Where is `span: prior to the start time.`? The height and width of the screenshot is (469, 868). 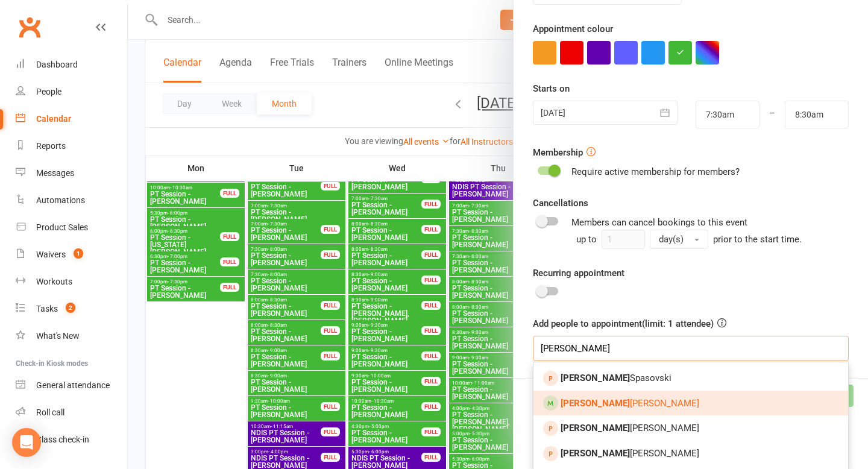
span: prior to the start time. is located at coordinates (757, 239).